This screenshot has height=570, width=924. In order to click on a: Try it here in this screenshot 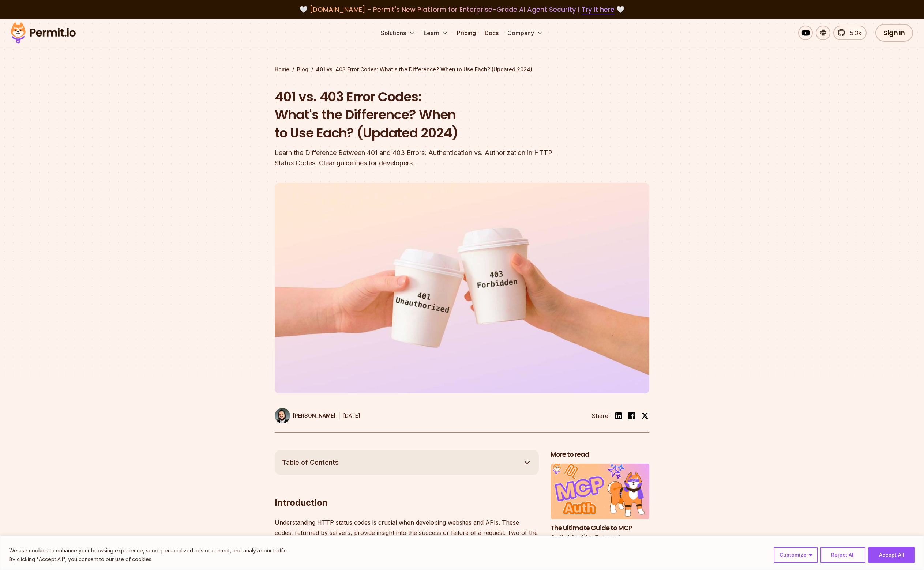, I will do `click(598, 10)`.